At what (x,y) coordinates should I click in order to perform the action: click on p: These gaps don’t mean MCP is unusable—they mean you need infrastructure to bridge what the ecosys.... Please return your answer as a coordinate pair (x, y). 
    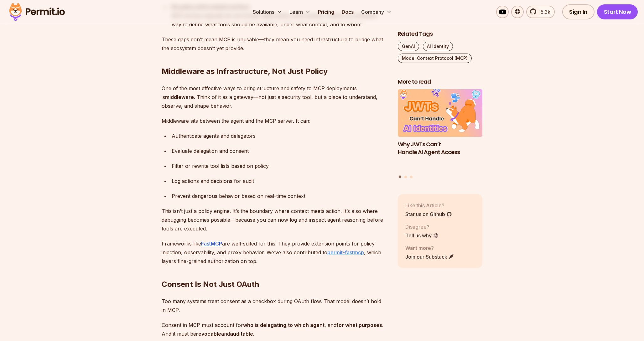
    Looking at the image, I should click on (275, 44).